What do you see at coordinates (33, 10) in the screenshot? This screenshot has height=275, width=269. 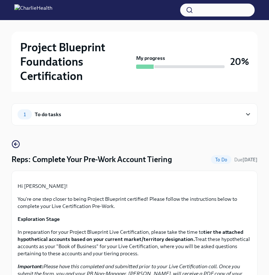 I see `img: CharlieHealth` at bounding box center [33, 10].